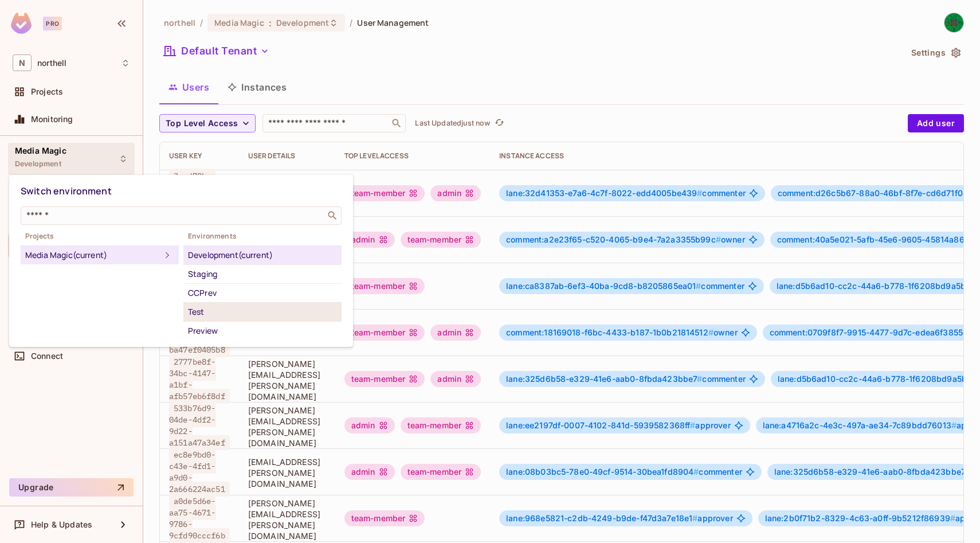 The width and height of the screenshot is (980, 543). I want to click on div: Staging, so click(263, 274).